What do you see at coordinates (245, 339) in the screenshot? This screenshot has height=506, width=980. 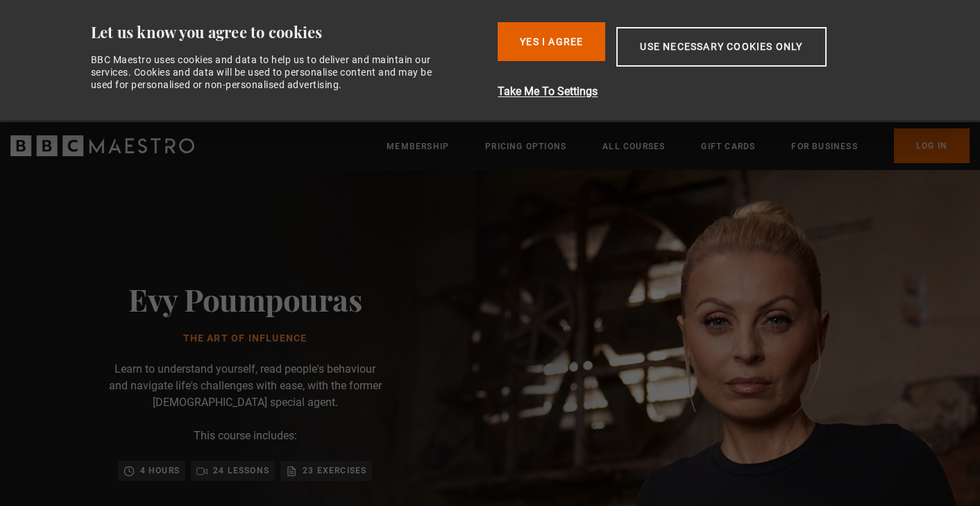 I see `h1: The Art of Influence` at bounding box center [245, 339].